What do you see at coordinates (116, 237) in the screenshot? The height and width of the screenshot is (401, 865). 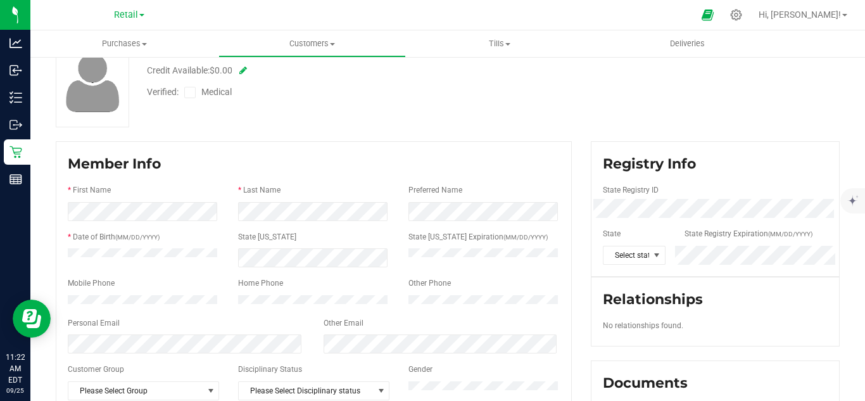 I see `label: Date of Birth` at bounding box center [116, 237].